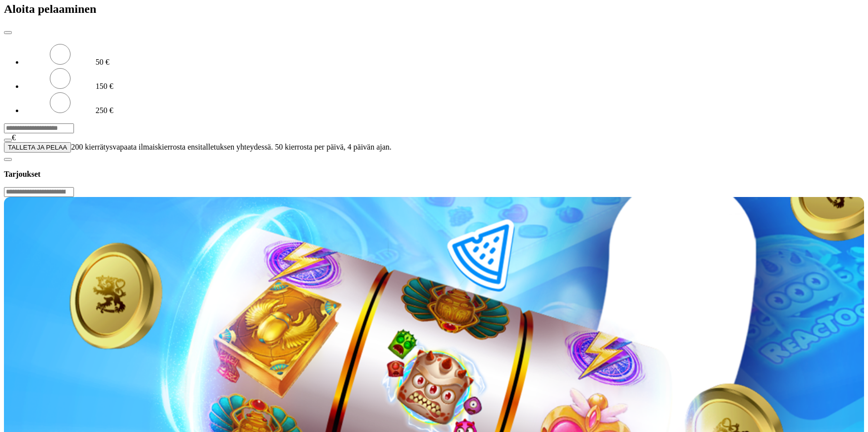 The width and height of the screenshot is (868, 432). Describe the element at coordinates (434, 9) in the screenshot. I see `h2: Aloita pelaaminen` at that location.